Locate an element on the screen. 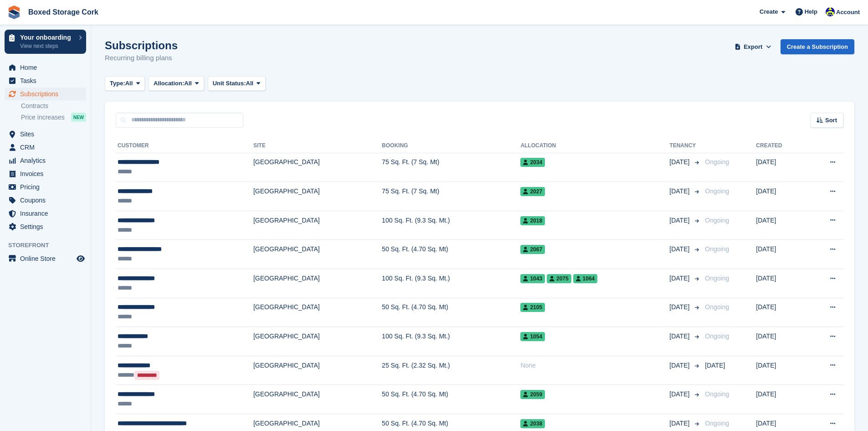 This screenshot has width=868, height=431. span: Online Store is located at coordinates (47, 258).